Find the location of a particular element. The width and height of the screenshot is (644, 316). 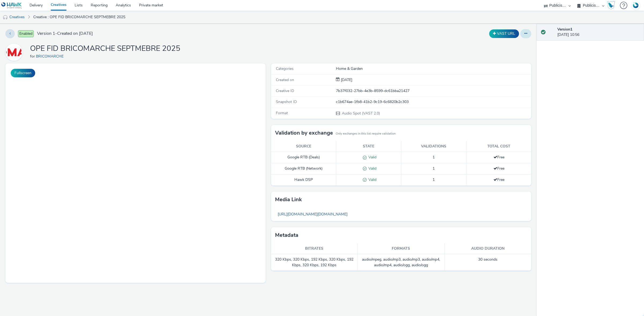

button: VAST URL is located at coordinates (504, 34).